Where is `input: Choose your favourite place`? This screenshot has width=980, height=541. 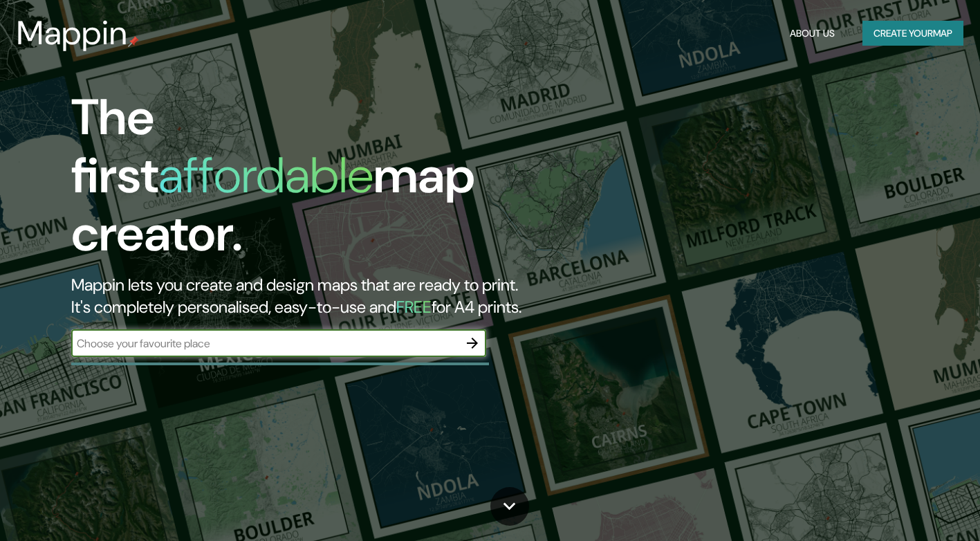 input: Choose your favourite place is located at coordinates (265, 343).